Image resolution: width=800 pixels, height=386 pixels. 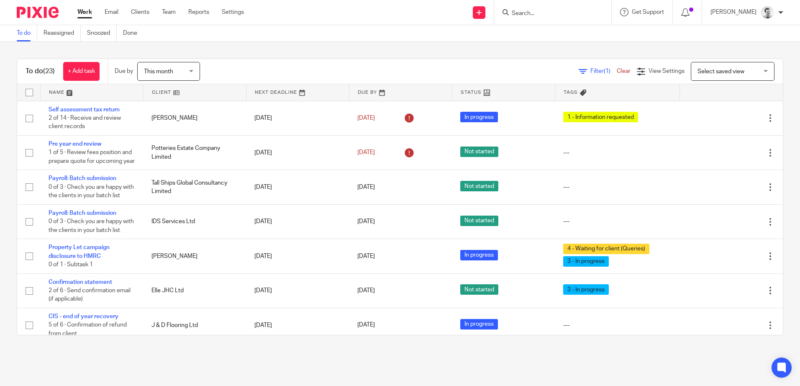 I want to click on img: Pixie, so click(x=38, y=12).